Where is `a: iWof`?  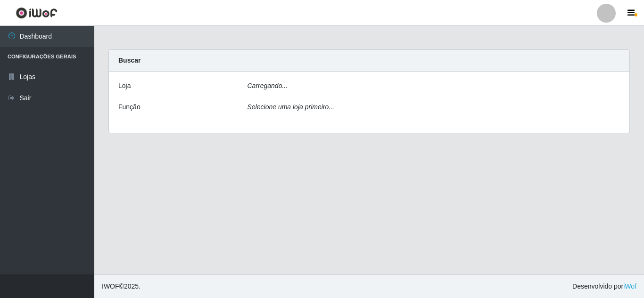 a: iWof is located at coordinates (630, 286).